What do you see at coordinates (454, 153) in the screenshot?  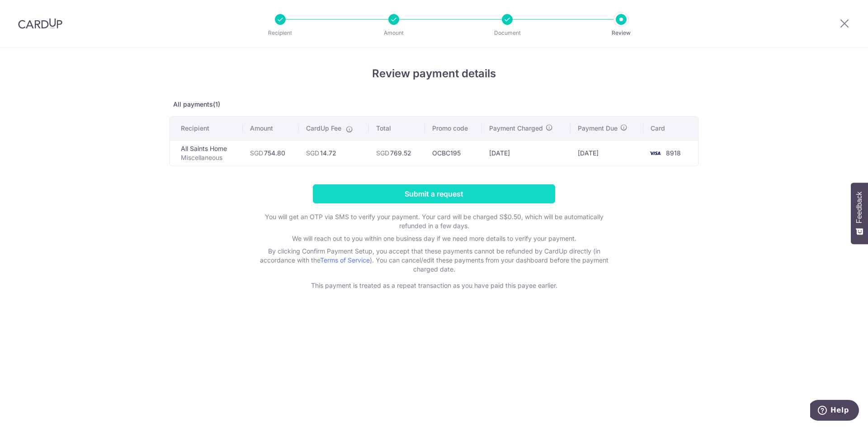 I see `td: OCBC195` at bounding box center [454, 153].